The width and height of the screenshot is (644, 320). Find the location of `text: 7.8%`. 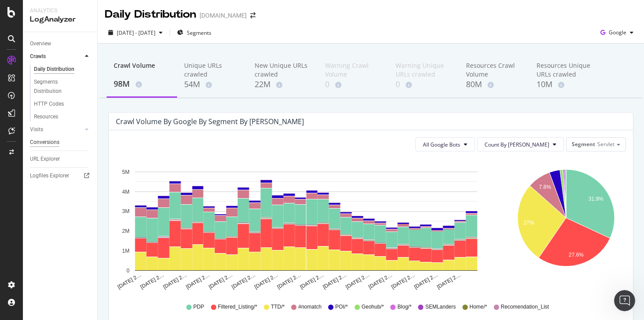

text: 7.8% is located at coordinates (545, 187).